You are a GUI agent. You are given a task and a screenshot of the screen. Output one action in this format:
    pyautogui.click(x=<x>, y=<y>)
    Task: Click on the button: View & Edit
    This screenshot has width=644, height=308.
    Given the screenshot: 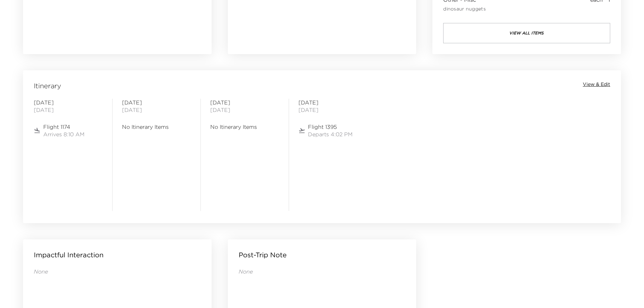 What is the action you would take?
    pyautogui.click(x=596, y=84)
    